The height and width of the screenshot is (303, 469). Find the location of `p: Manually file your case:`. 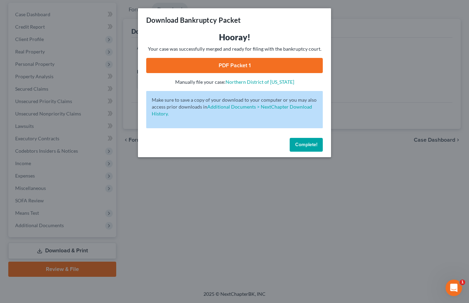

p: Manually file your case: is located at coordinates (234, 82).